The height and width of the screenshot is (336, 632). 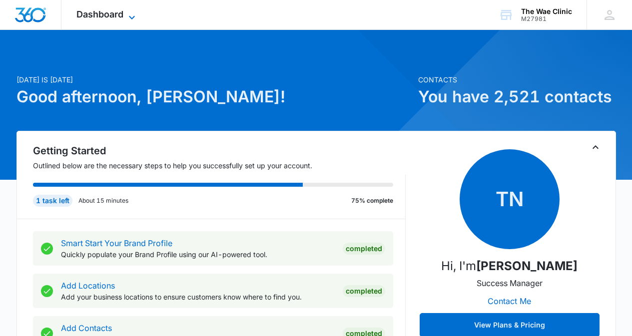 What do you see at coordinates (86, 328) in the screenshot?
I see `a: Add Contacts` at bounding box center [86, 328].